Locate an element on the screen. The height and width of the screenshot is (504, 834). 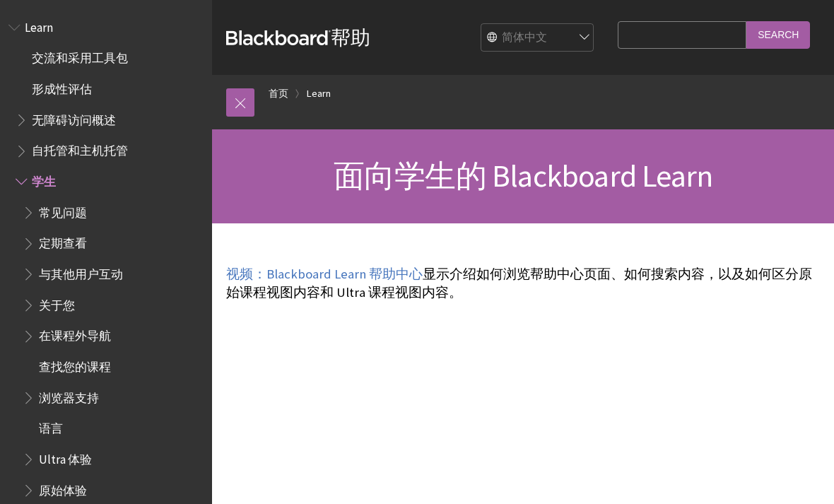
span: 原始体验 is located at coordinates (63, 488).